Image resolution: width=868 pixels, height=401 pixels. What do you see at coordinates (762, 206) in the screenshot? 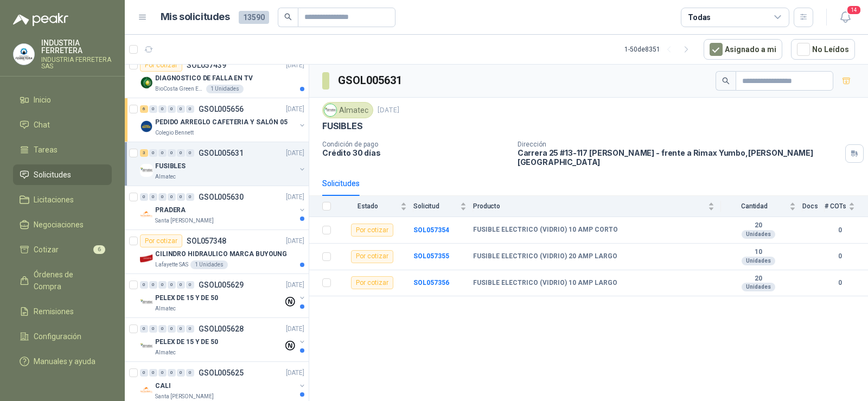
I see `th: Cantidad` at bounding box center [762, 206].